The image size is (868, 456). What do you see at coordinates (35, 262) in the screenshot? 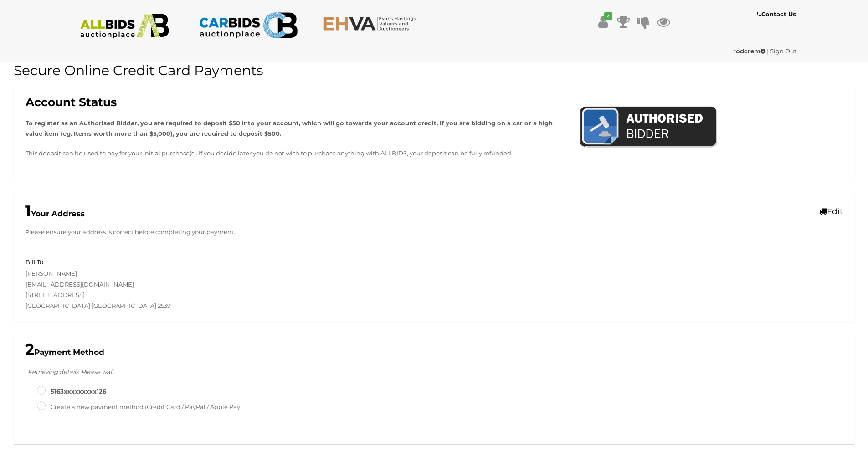
I see `h5: Bill To:` at bounding box center [35, 262].